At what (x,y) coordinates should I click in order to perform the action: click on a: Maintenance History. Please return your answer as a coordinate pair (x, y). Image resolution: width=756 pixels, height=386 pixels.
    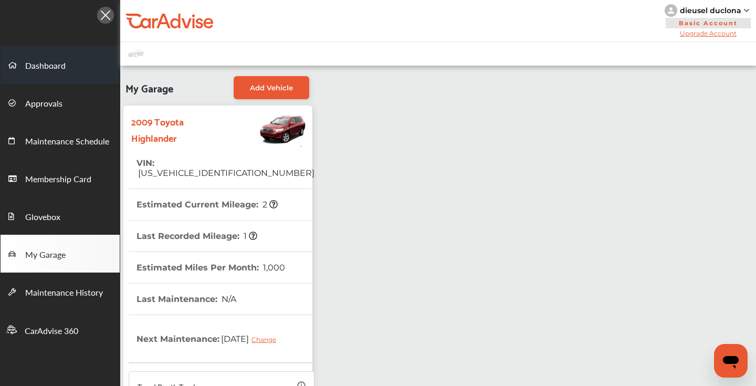
    Looking at the image, I should click on (60, 291).